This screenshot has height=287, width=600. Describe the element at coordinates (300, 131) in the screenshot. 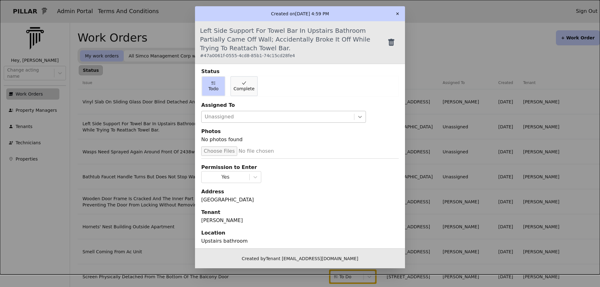

I see `div: Photos` at that location.